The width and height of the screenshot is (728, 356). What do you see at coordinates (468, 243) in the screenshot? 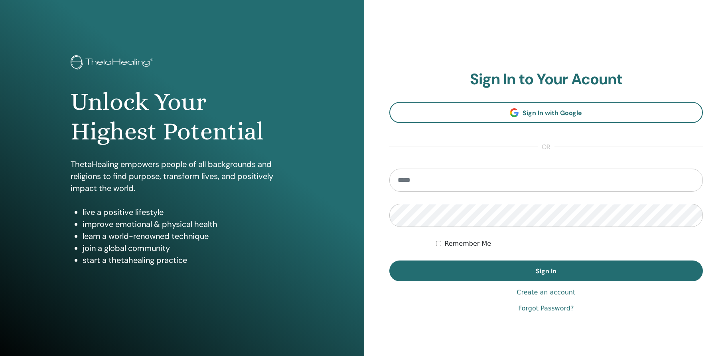
I see `label: Remember Me` at bounding box center [468, 243].